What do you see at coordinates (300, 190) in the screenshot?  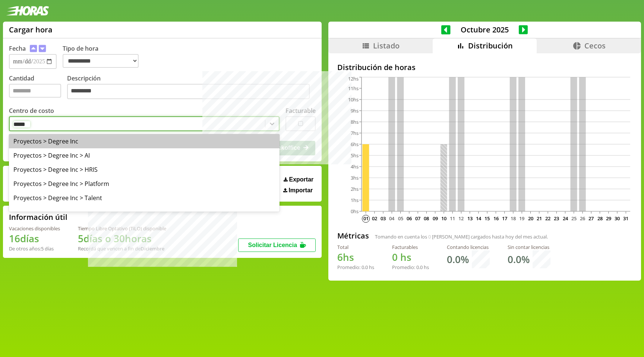 I see `span: Importar` at bounding box center [300, 190].